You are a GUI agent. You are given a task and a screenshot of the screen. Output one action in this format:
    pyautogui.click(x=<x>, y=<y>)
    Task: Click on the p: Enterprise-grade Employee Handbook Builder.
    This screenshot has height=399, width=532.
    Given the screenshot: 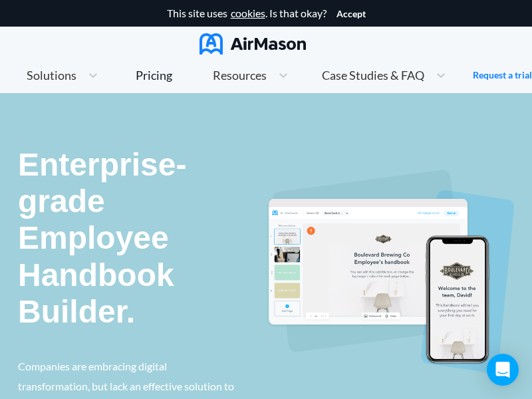 What is the action you would take?
    pyautogui.click(x=126, y=238)
    